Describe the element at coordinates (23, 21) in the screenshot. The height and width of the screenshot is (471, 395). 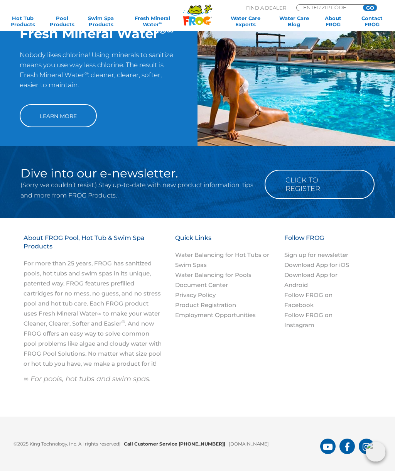
I see `a: Hot TubProducts` at that location.